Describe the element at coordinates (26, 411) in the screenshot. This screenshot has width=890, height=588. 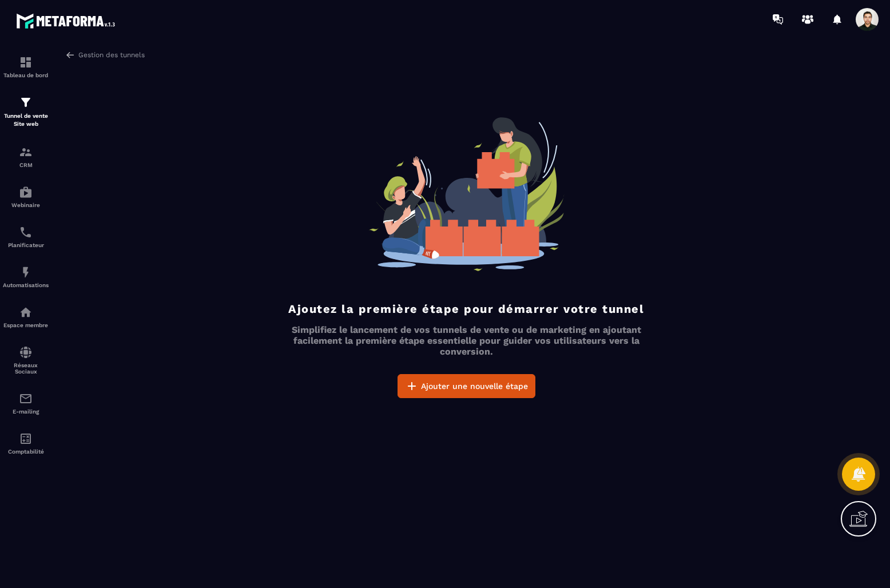
I see `p: E-mailing` at that location.